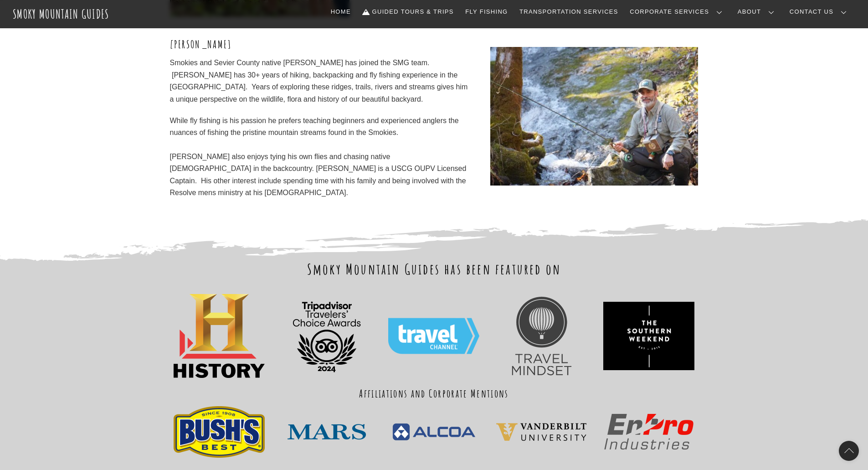 The width and height of the screenshot is (868, 470). Describe the element at coordinates (568, 12) in the screenshot. I see `a: Transportation Services` at that location.